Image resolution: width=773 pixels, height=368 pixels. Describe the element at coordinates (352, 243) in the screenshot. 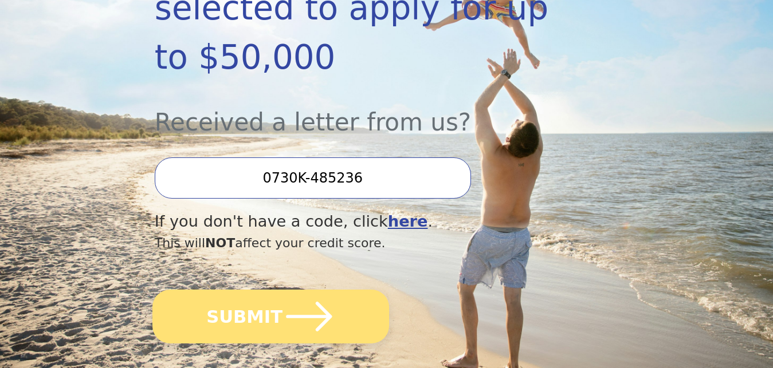

I see `div: This will affect your credit score.` at that location.